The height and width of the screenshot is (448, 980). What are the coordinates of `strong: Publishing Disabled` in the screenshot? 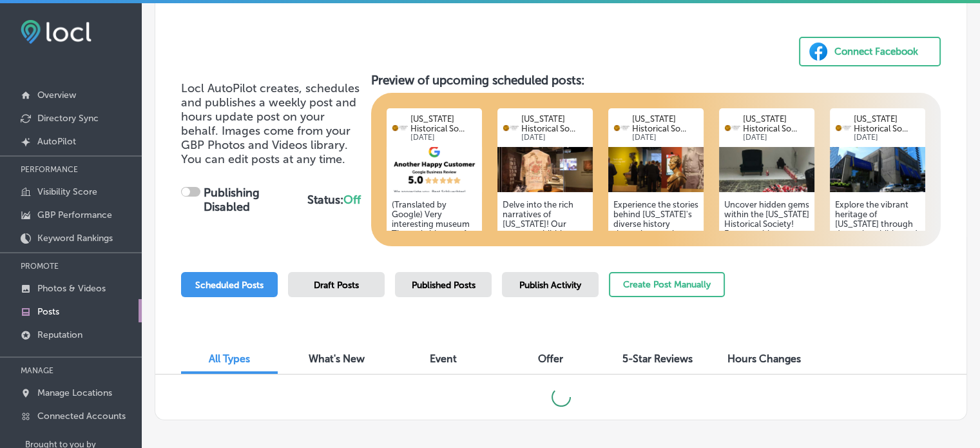 It's located at (231, 200).